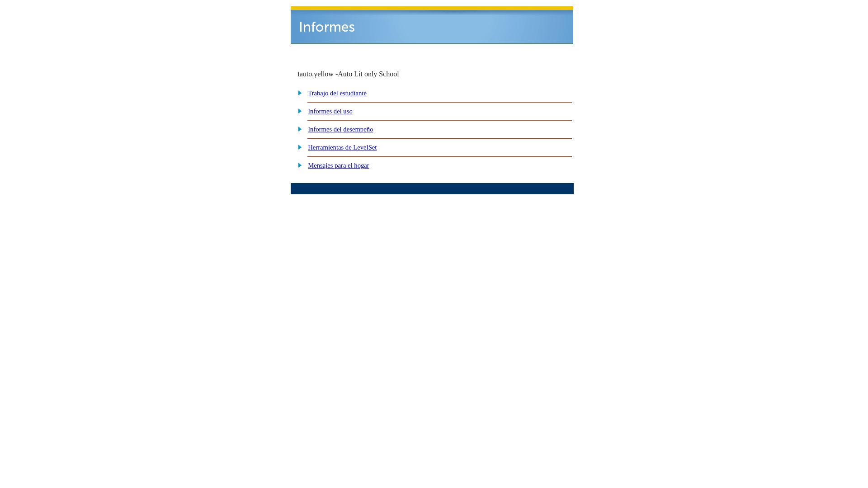 The height and width of the screenshot is (488, 868). What do you see at coordinates (342, 148) in the screenshot?
I see `a: Herramientas de LevelSet` at bounding box center [342, 148].